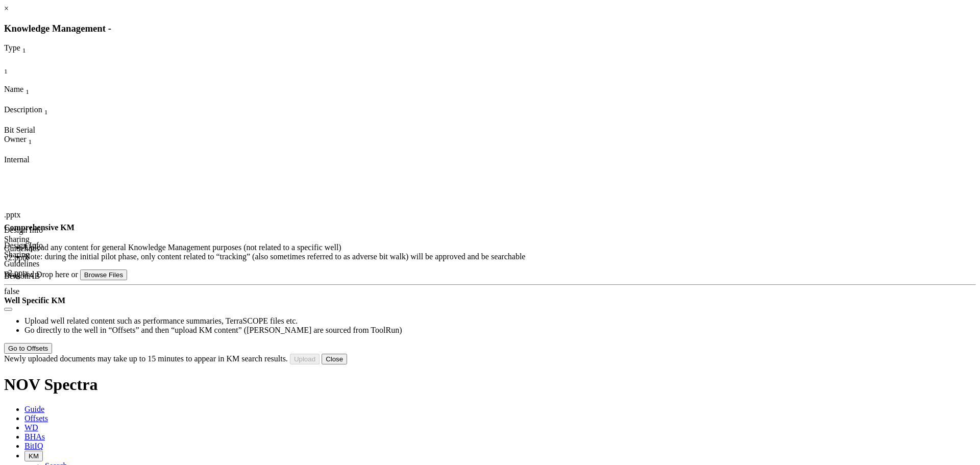 This screenshot has height=465, width=980. What do you see at coordinates (35, 111) in the screenshot?
I see `div: Description Sort None` at bounding box center [35, 111].